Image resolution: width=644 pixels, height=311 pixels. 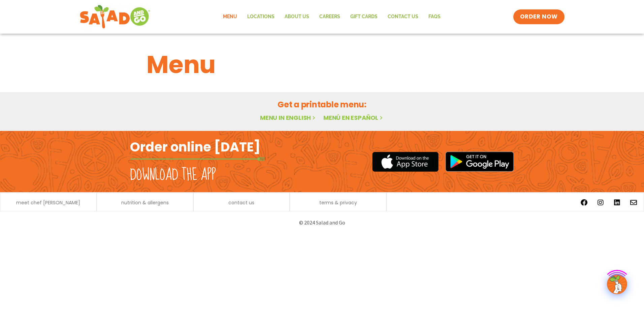 What do you see at coordinates (230, 17) in the screenshot?
I see `a: Menu` at bounding box center [230, 17].